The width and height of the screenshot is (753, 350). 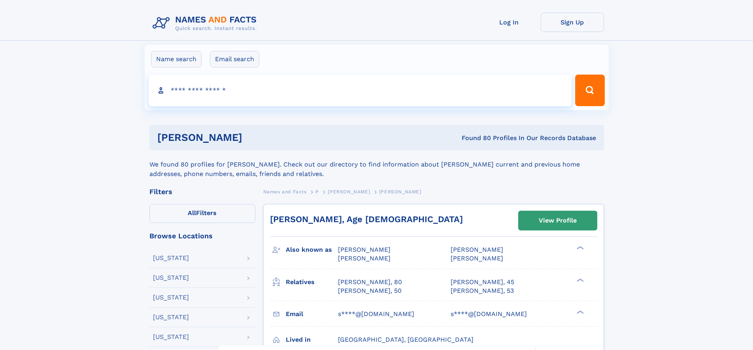 What do you see at coordinates (317, 192) in the screenshot?
I see `a: P` at bounding box center [317, 192].